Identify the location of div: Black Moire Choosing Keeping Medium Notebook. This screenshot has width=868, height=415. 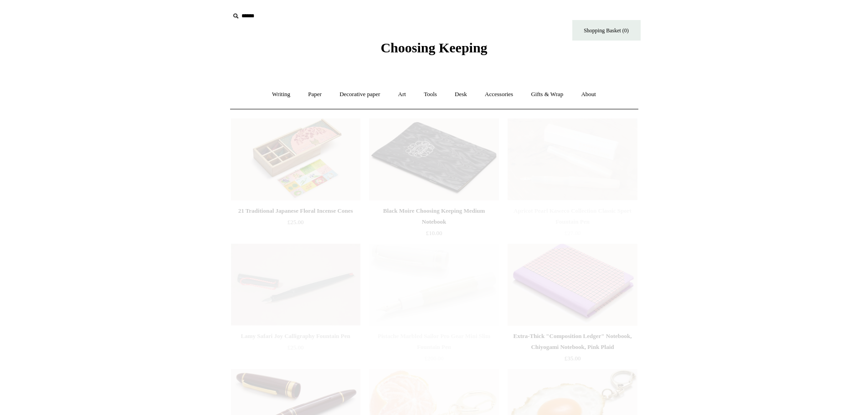
(434, 216).